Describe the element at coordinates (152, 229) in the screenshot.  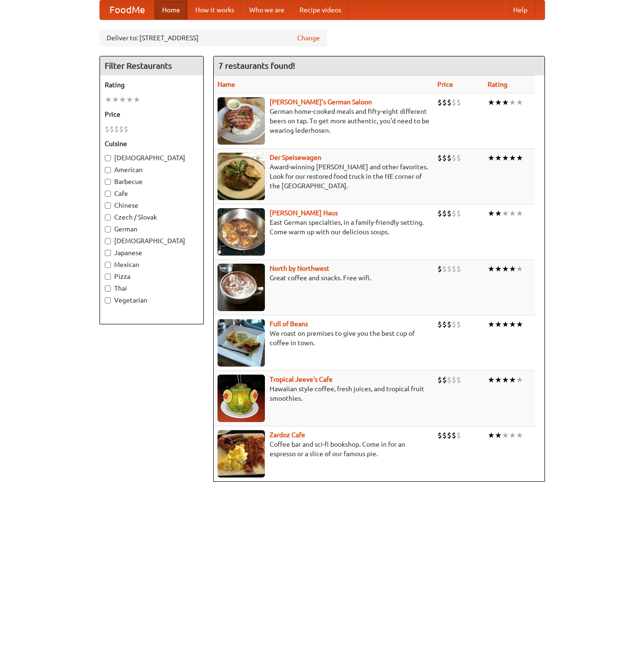
I see `label: German` at that location.